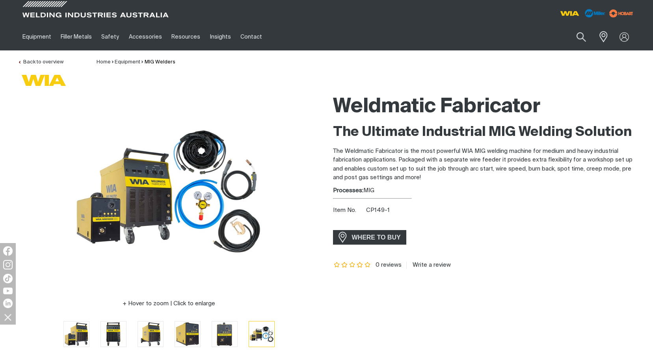 Image resolution: width=653 pixels, height=364 pixels. I want to click on a: Write a review, so click(428, 265).